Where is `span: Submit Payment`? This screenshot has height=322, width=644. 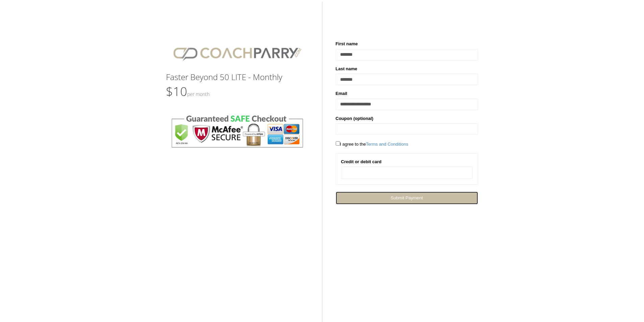
span: Submit Payment is located at coordinates (406, 197).